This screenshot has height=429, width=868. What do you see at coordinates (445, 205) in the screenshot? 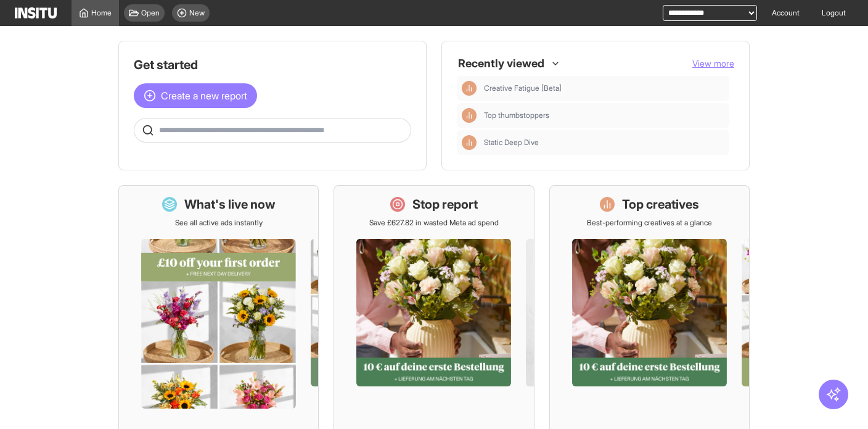
I see `h1: Stop report` at bounding box center [445, 205].